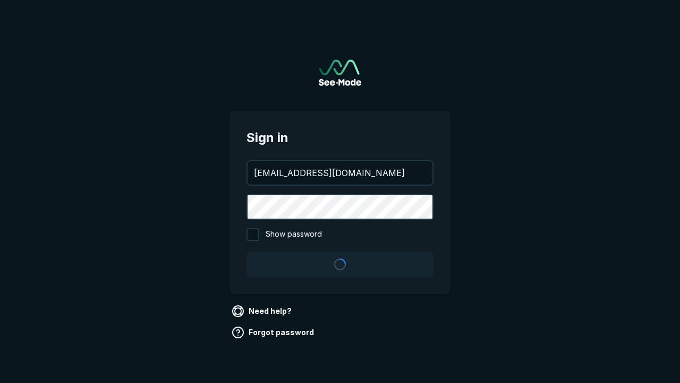 This screenshot has height=383, width=680. Describe the element at coordinates (340, 138) in the screenshot. I see `span: Sign in` at that location.